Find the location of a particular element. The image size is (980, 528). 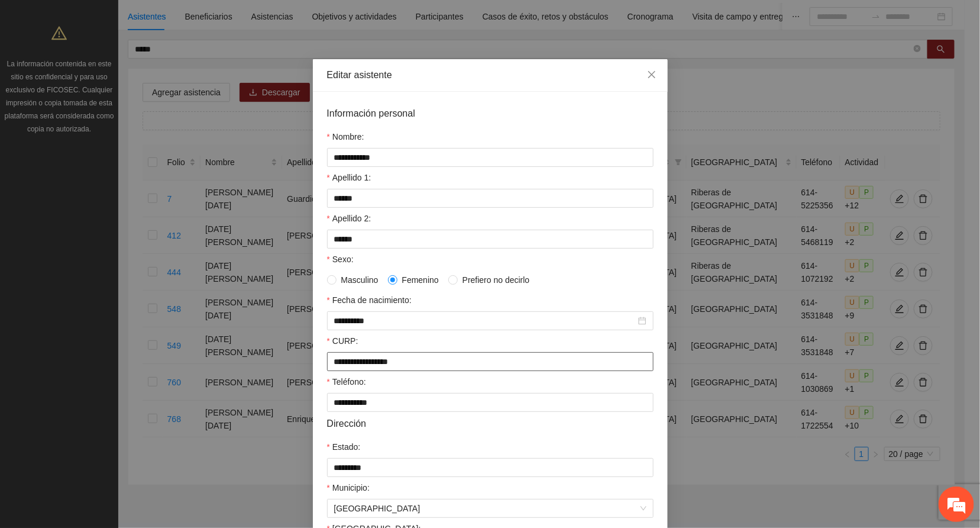

textarea: Escriba su mensaje y pulse “Intro” is located at coordinates (116, 344).